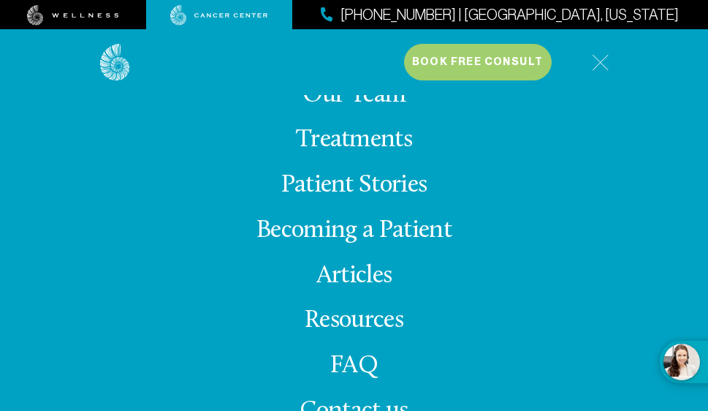 The image size is (708, 411). Describe the element at coordinates (354, 320) in the screenshot. I see `a: Resources` at that location.